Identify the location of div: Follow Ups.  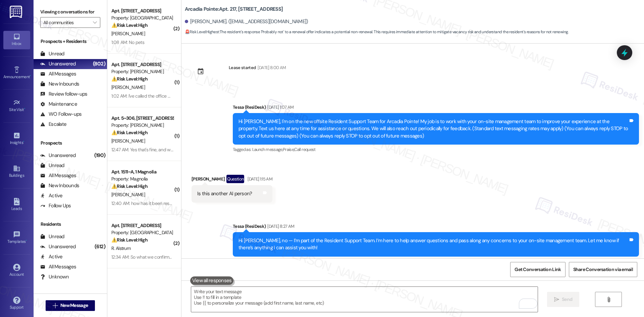
(56, 205).